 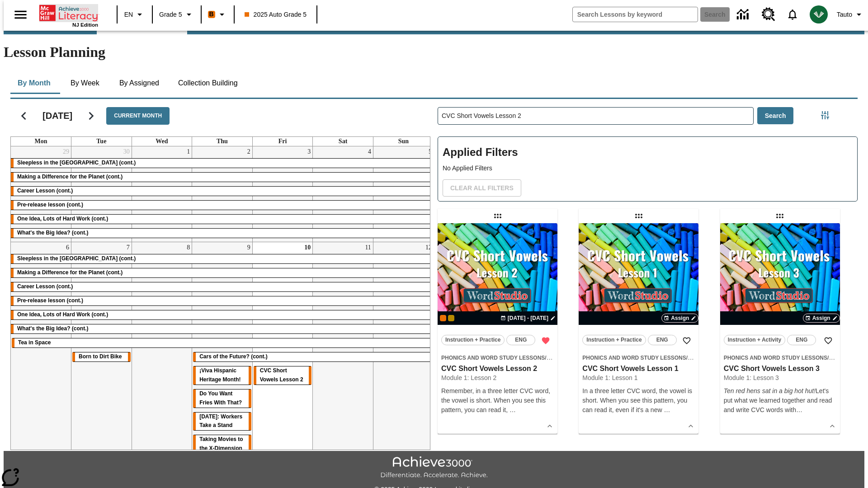 I want to click on a: October 6, 2025, so click(x=68, y=248).